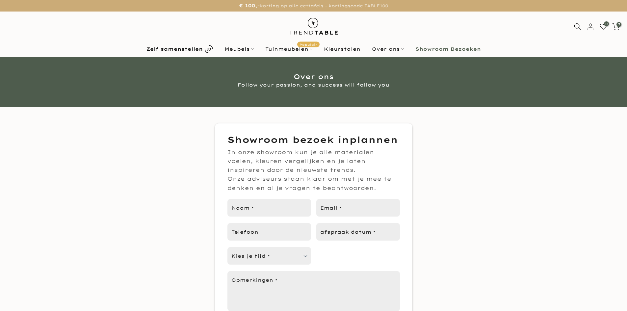  What do you see at coordinates (314, 77) in the screenshot?
I see `h1: Over ons` at bounding box center [314, 77].